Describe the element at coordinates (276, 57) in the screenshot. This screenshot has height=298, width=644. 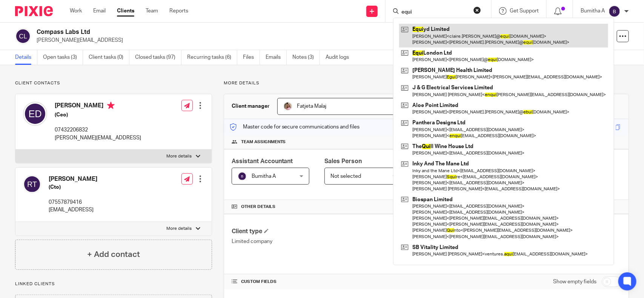
I see `a: Emails` at that location.